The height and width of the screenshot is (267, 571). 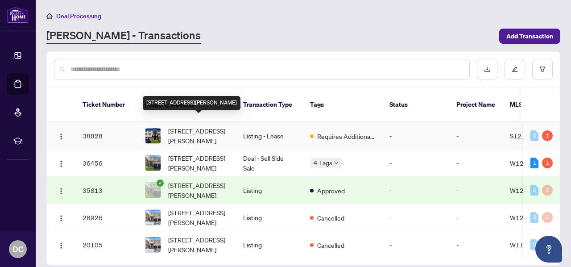 I want to click on td: 38828, so click(x=107, y=136).